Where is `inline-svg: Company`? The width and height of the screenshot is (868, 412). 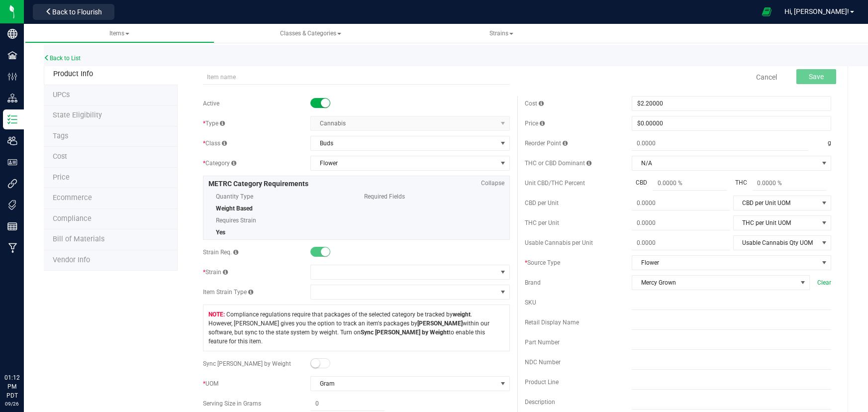
inline-svg: Company is located at coordinates (13, 33).